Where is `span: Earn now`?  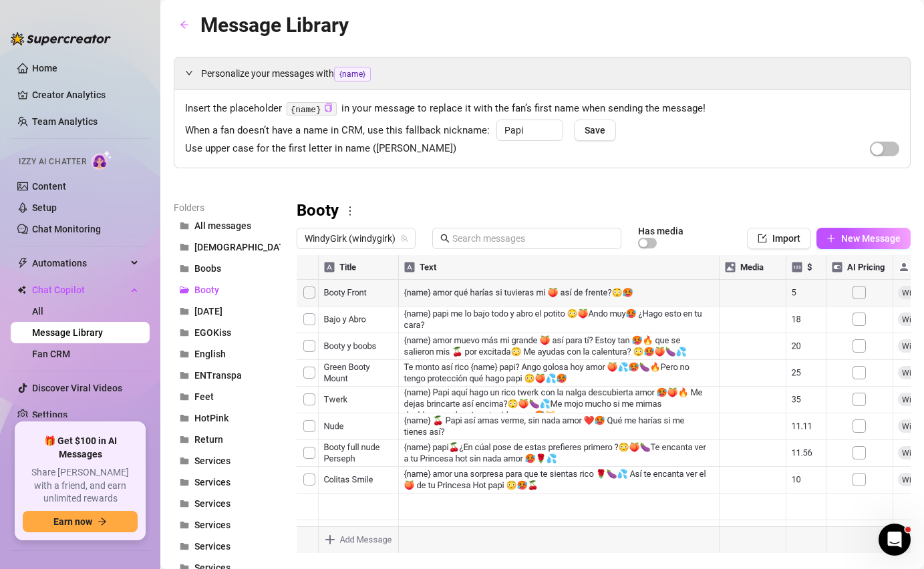
span: Earn now is located at coordinates (73, 521).